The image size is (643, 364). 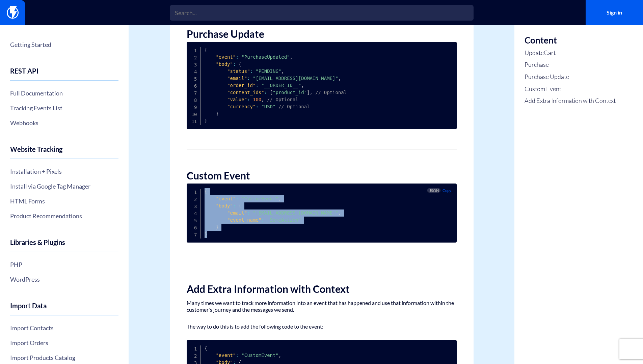 I want to click on a: Import Products Catalog, so click(x=64, y=358).